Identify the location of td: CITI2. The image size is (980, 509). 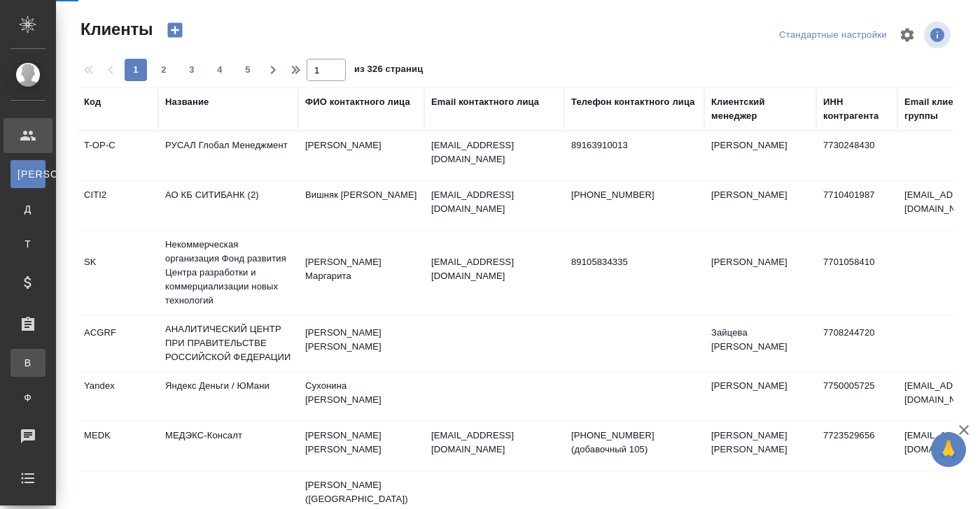
(117, 206).